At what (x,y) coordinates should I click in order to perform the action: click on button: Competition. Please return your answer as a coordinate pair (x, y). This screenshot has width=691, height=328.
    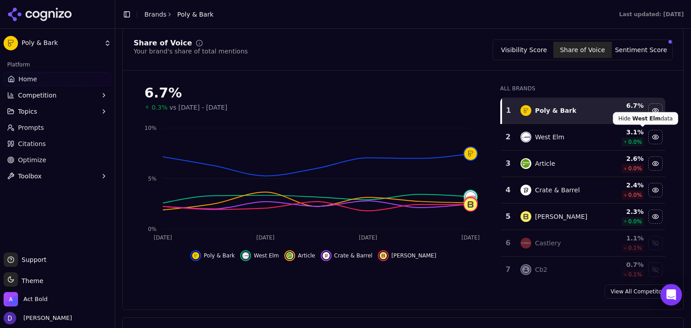
    Looking at the image, I should click on (57, 95).